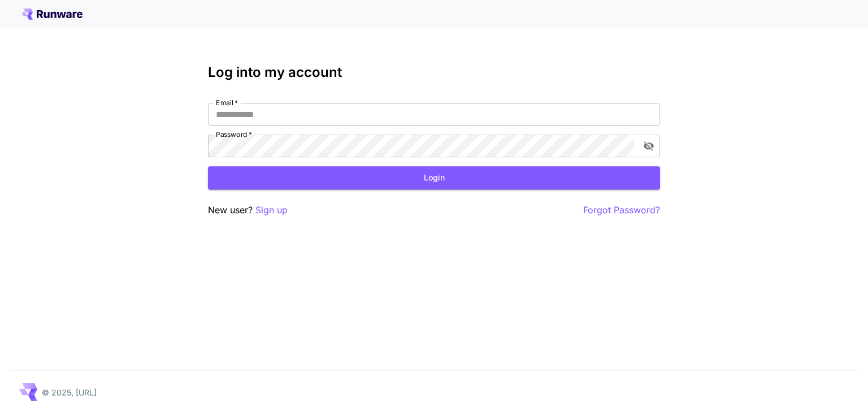 This screenshot has height=413, width=868. I want to click on p: Forgot Password?, so click(621, 210).